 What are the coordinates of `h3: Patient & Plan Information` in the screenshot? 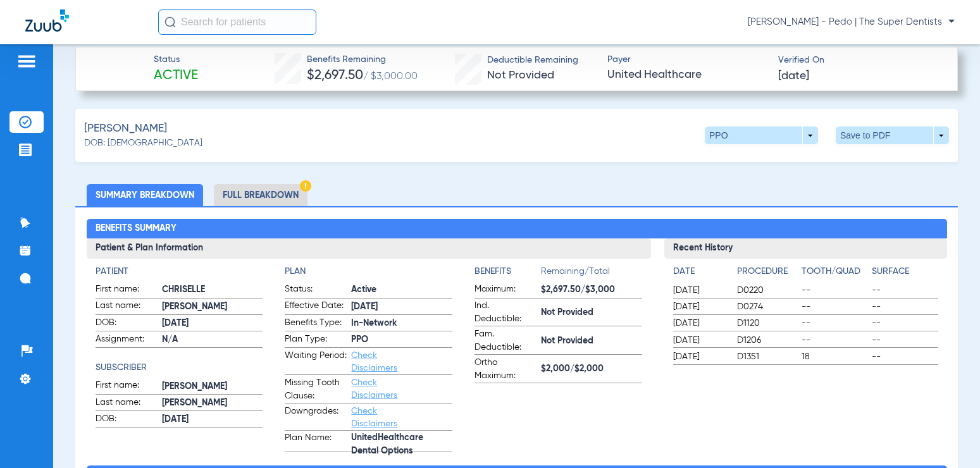 It's located at (368, 249).